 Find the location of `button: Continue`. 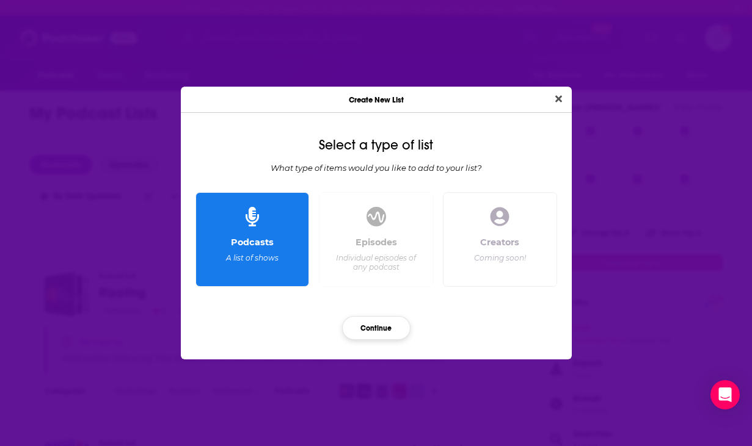

button: Continue is located at coordinates (376, 328).